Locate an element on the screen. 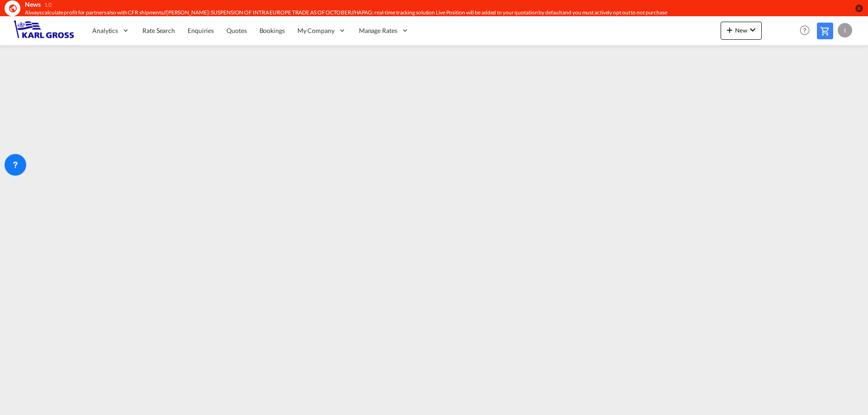  div: Manage Rates is located at coordinates (383, 30).